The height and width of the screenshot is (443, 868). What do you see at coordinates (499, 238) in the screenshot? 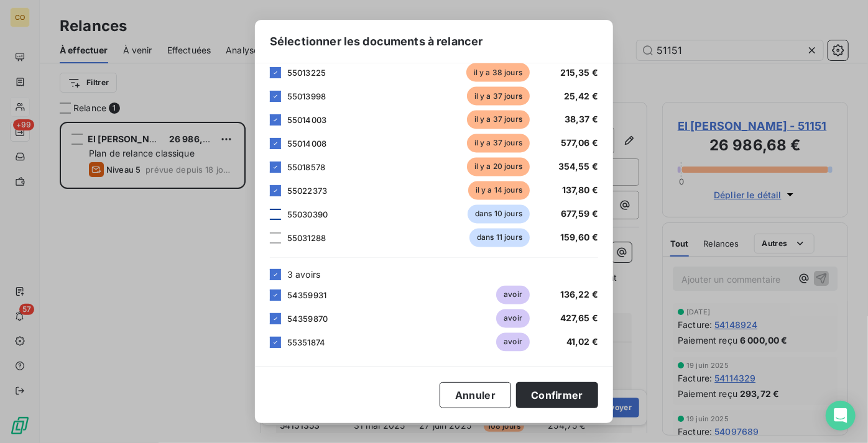
I see `span: dans 11 jours` at bounding box center [499, 238].